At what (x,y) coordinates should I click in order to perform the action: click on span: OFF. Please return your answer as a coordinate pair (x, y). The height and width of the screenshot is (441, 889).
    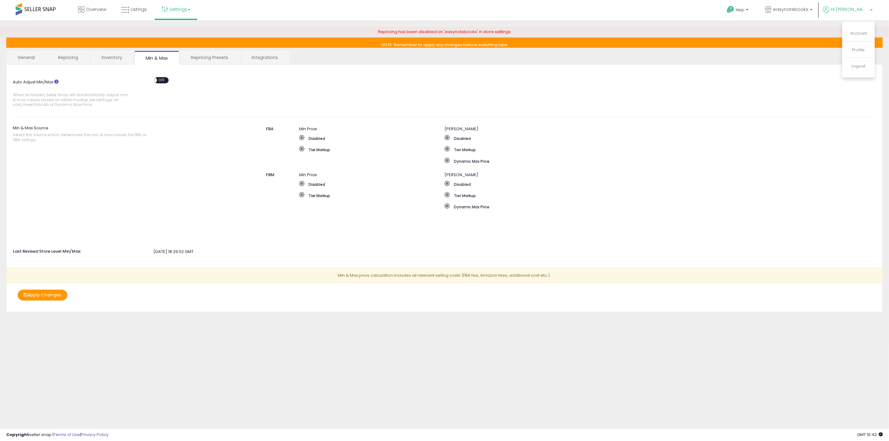
    Looking at the image, I should click on (162, 80).